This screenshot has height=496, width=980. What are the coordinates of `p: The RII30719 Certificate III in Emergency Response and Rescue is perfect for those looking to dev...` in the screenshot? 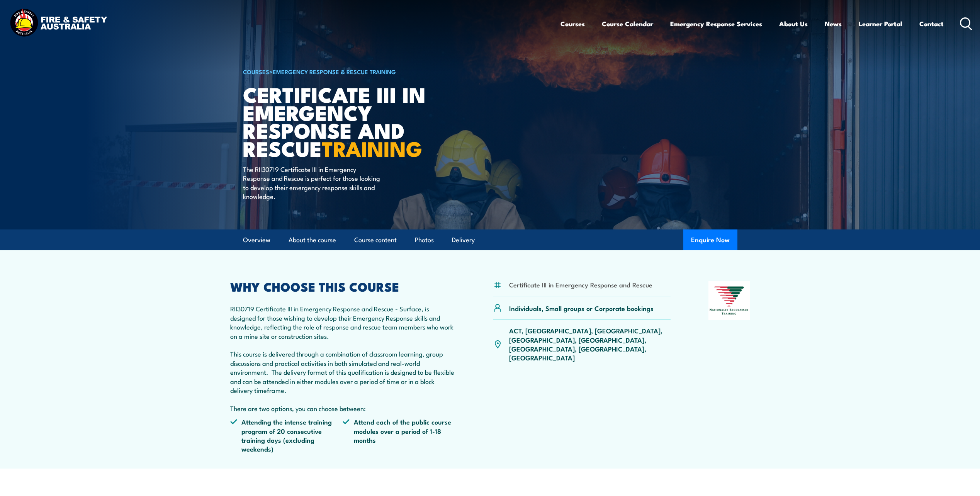 It's located at (313, 182).